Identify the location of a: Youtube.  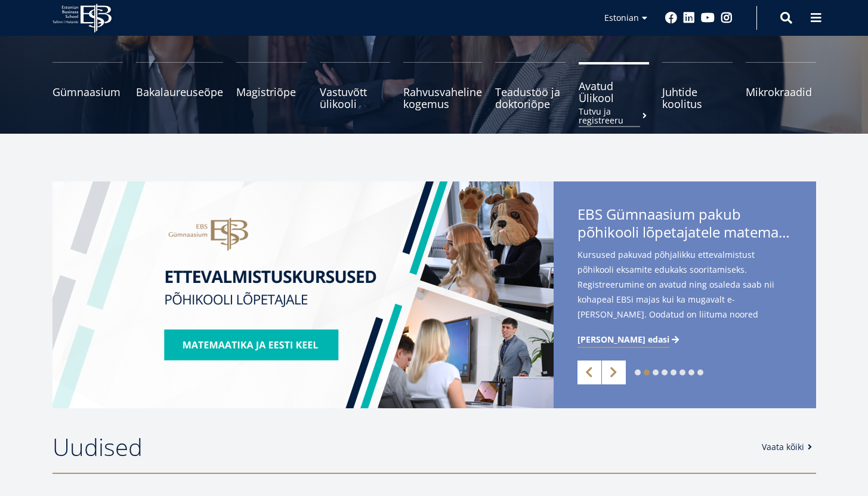
(708, 18).